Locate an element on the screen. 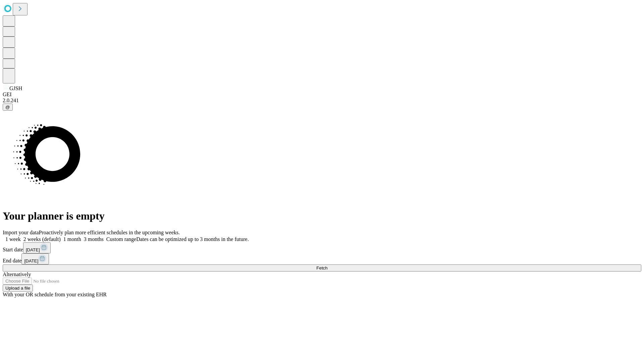 This screenshot has height=362, width=644. span: 1 month is located at coordinates (72, 239).